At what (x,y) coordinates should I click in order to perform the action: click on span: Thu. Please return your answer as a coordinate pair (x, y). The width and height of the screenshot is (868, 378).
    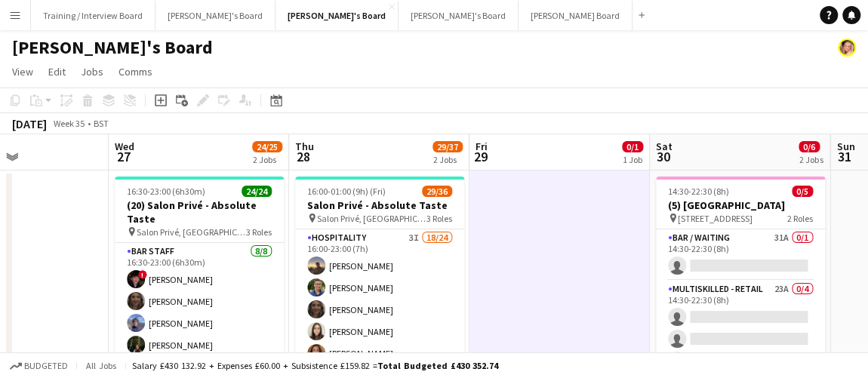
    Looking at the image, I should click on (304, 147).